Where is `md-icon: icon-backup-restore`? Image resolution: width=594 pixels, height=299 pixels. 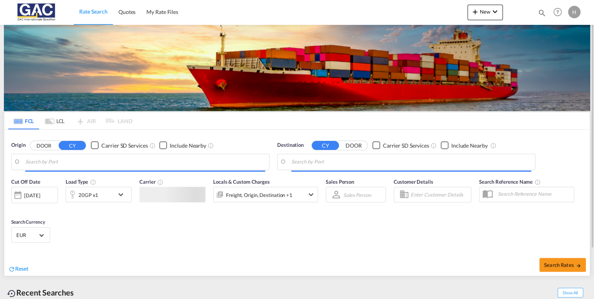 md-icon: icon-backup-restore is located at coordinates (12, 294).